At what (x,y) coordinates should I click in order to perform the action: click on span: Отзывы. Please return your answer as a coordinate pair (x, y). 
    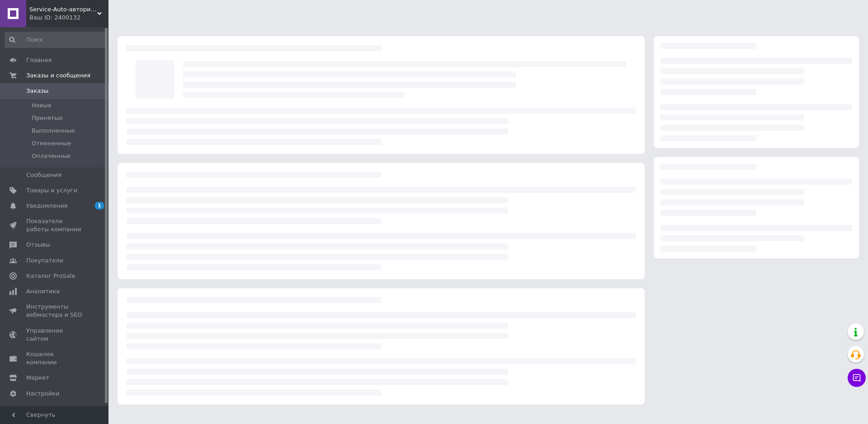
    Looking at the image, I should click on (38, 245).